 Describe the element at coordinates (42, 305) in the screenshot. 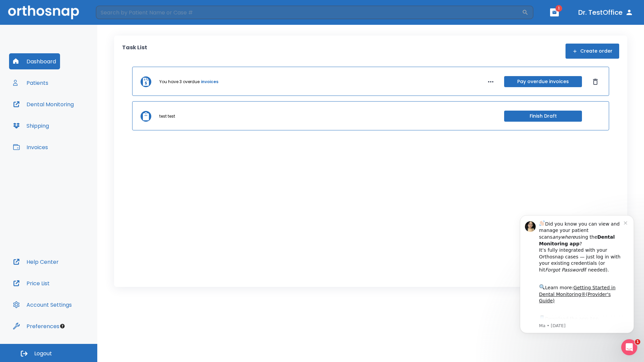

I see `button: Account Settings` at that location.